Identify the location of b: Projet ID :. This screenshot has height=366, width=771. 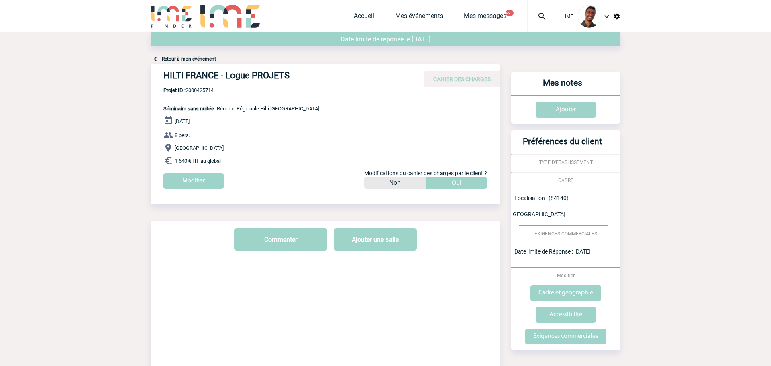
(174, 90).